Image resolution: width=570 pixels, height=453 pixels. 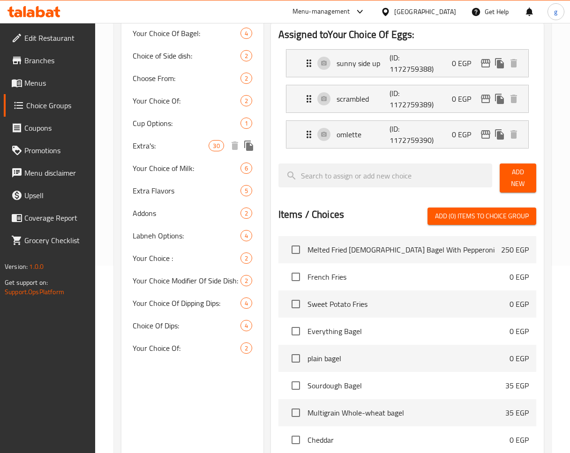 I want to click on span: 6, so click(x=246, y=168).